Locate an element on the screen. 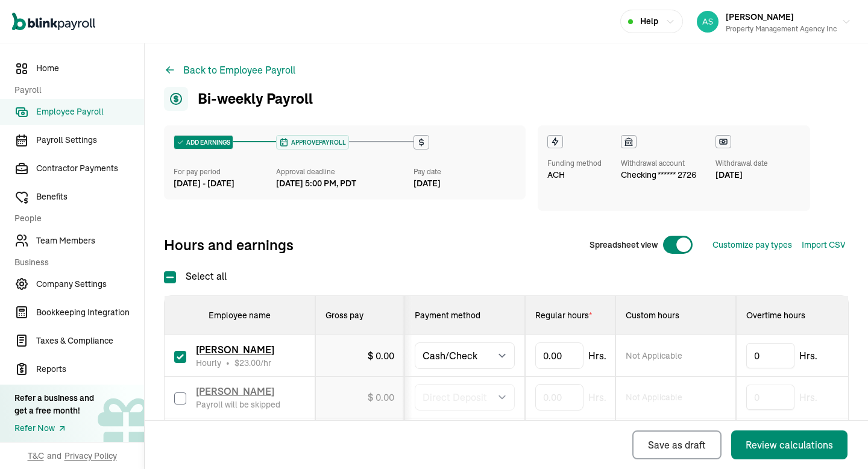 This screenshot has width=868, height=469. span: Business is located at coordinates (75, 262).